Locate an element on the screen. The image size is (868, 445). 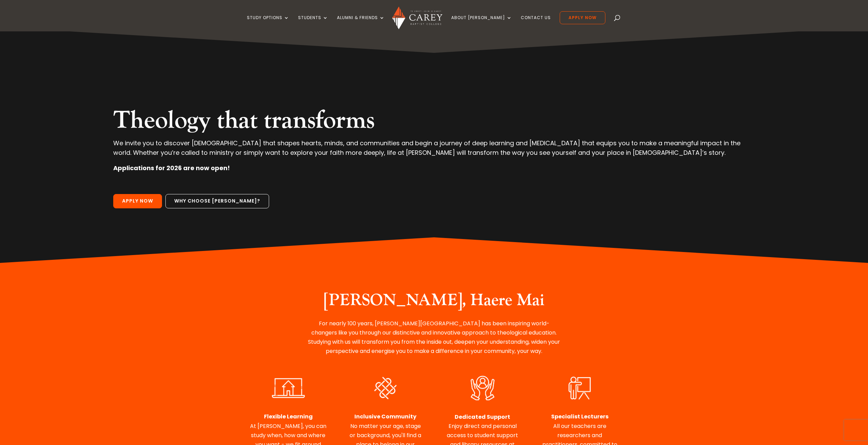
a: Alumni & Friends is located at coordinates (361, 23).